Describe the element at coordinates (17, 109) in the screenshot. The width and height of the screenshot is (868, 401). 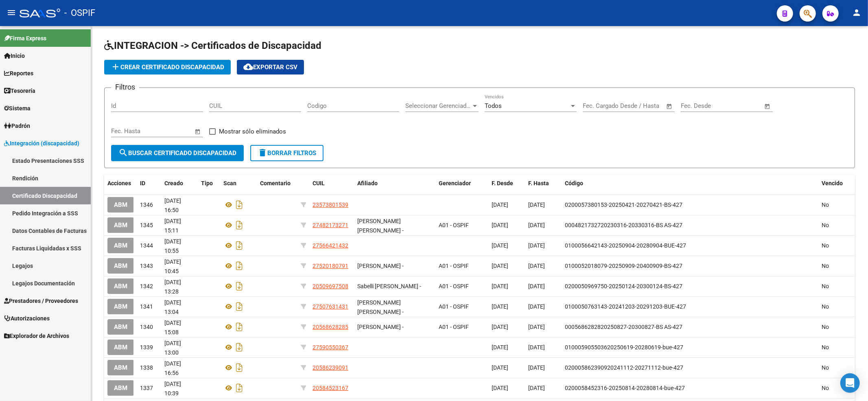
I see `span: Sistema` at that location.